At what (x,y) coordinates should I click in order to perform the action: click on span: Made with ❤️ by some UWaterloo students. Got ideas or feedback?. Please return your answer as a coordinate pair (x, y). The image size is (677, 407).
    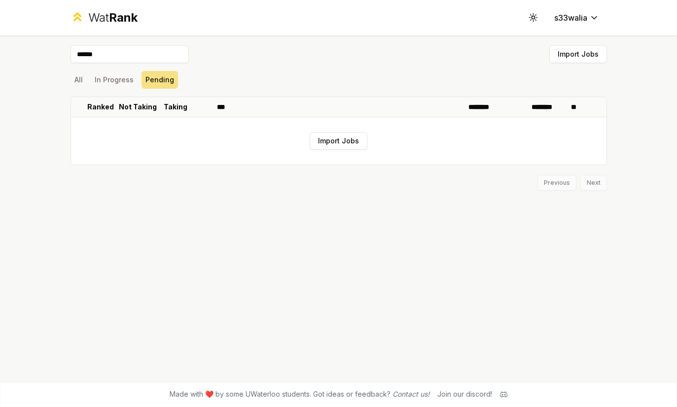
    Looking at the image, I should click on (299, 394).